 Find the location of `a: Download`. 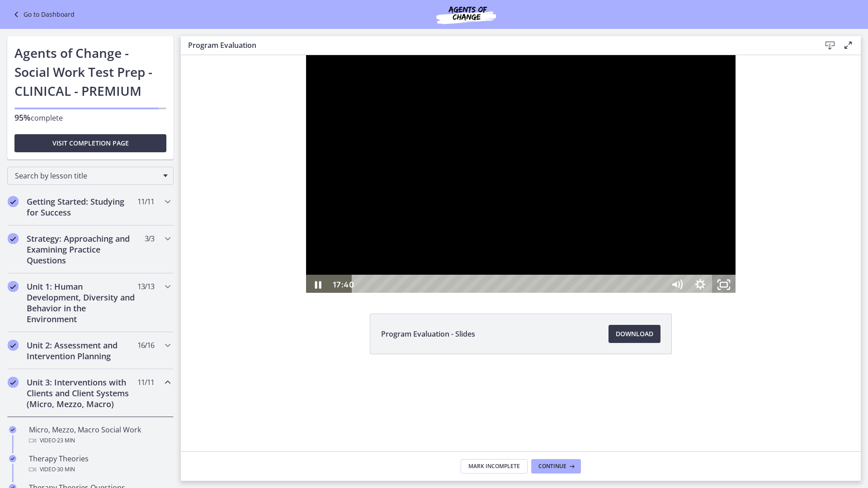

a: Download is located at coordinates (634, 334).